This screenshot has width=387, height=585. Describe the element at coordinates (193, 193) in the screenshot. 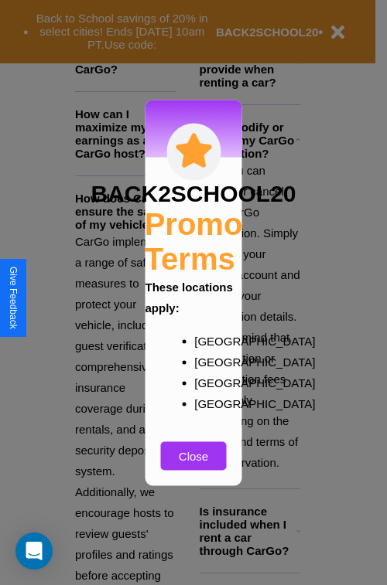

I see `h3: BACK2SCHOOL20` at that location.